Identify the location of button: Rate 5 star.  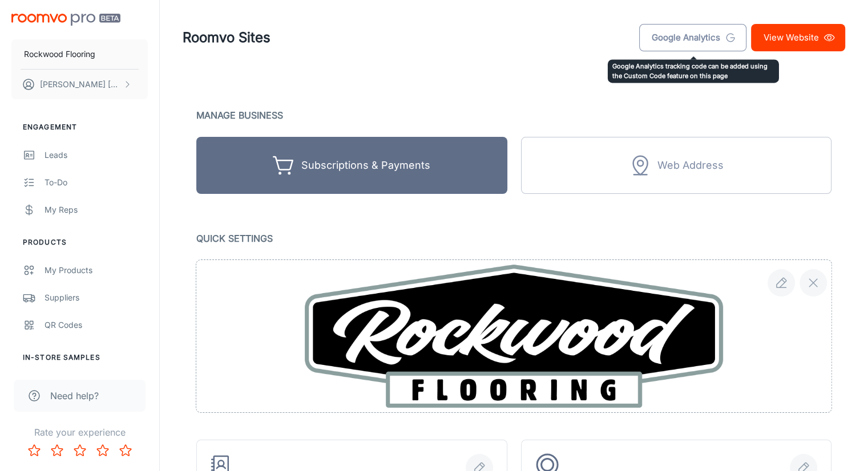
(125, 451).